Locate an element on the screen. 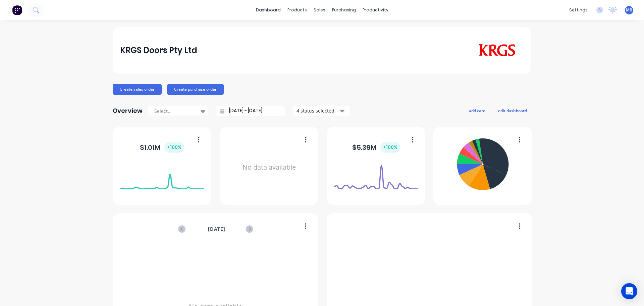 The image size is (644, 306). div: $ 5.39M is located at coordinates (376, 147).